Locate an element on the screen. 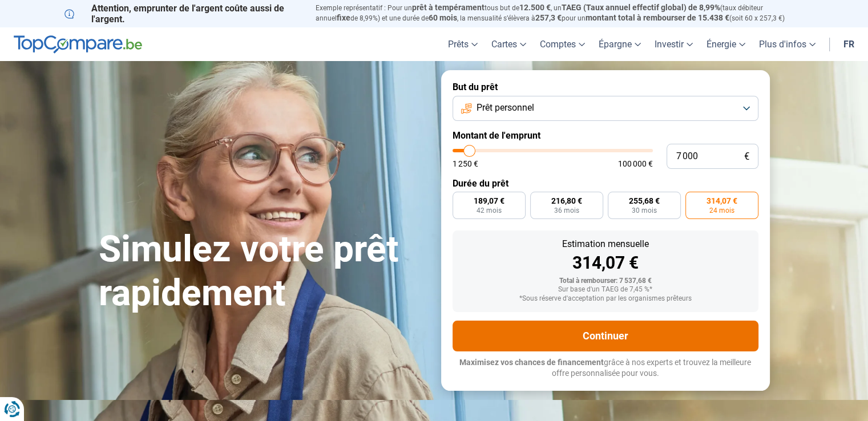 This screenshot has width=868, height=421. span: 36 mois is located at coordinates (567, 210).